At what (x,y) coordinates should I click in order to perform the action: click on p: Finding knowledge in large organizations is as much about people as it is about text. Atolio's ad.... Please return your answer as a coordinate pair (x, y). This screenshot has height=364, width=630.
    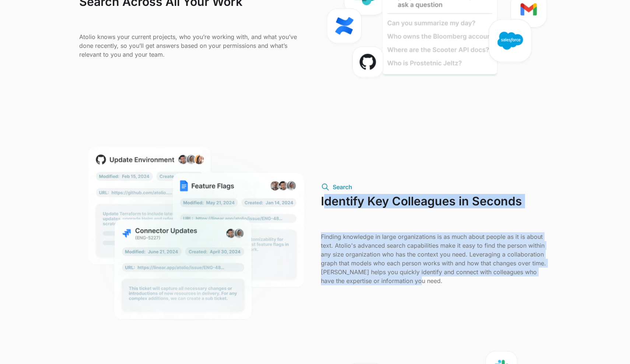
    Looking at the image, I should click on (436, 259).